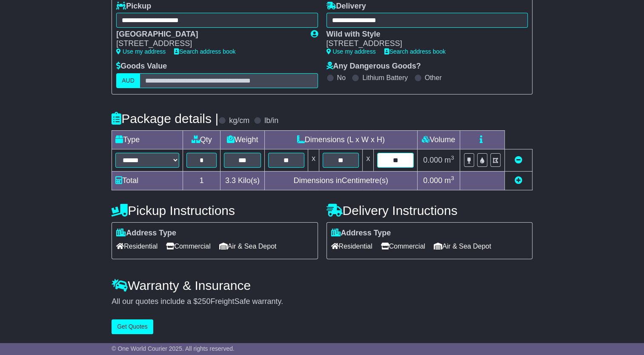 The height and width of the screenshot is (355, 644). I want to click on label: kg/cm, so click(239, 121).